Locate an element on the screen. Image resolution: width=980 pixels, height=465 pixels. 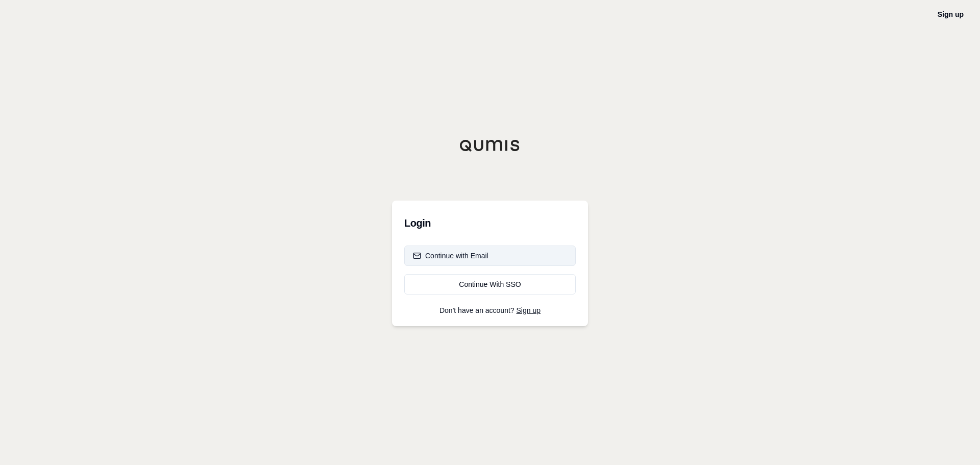
p: Don't have an account? is located at coordinates (490, 310).